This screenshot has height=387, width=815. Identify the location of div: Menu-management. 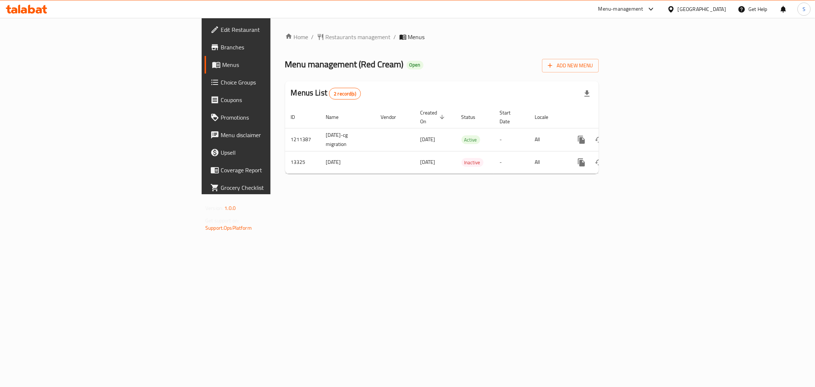
(620, 9).